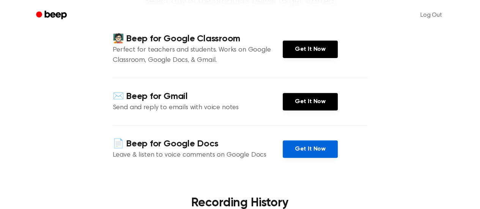 The image size is (480, 209). I want to click on p: Perfect for teachers and students. Works on Google Classroom, Google Docs, & Gmail., so click(198, 55).